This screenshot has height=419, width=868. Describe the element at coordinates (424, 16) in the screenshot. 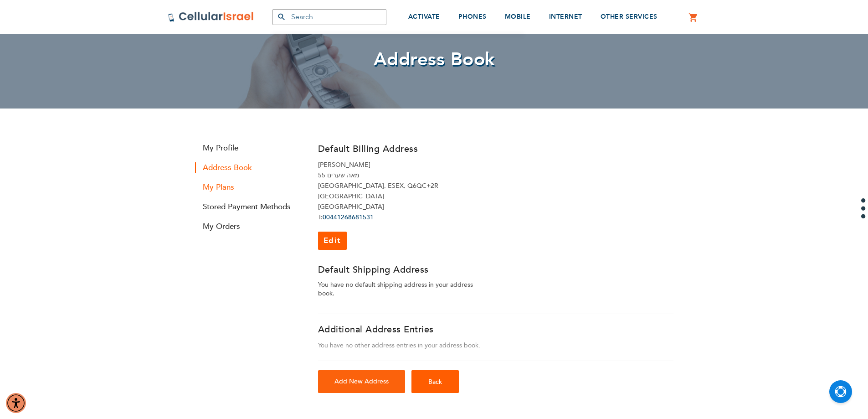

I see `span: ACTIVATE` at that location.